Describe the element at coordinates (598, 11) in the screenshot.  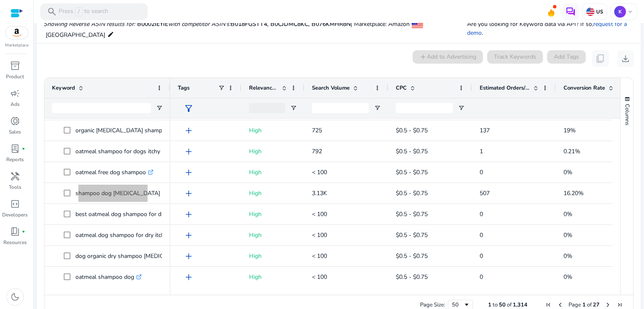
I see `p: US` at that location.